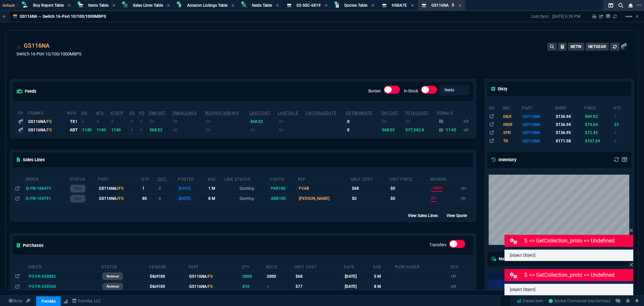 The width and height of the screenshot is (644, 306). What do you see at coordinates (417, 113) in the screenshot?
I see `abbr: Total Cost of Units on Hand` at bounding box center [417, 113].